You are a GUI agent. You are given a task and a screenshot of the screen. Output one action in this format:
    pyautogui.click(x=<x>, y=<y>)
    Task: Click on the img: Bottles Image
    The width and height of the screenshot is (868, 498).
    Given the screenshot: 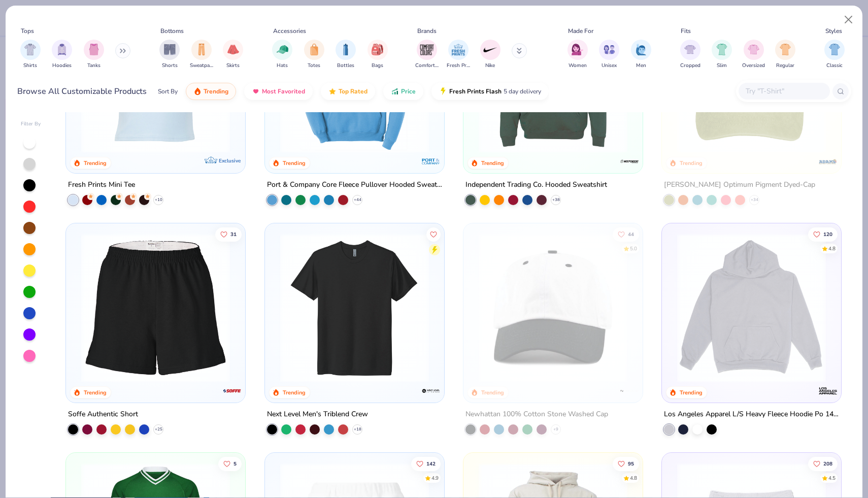 What is the action you would take?
    pyautogui.click(x=346, y=49)
    